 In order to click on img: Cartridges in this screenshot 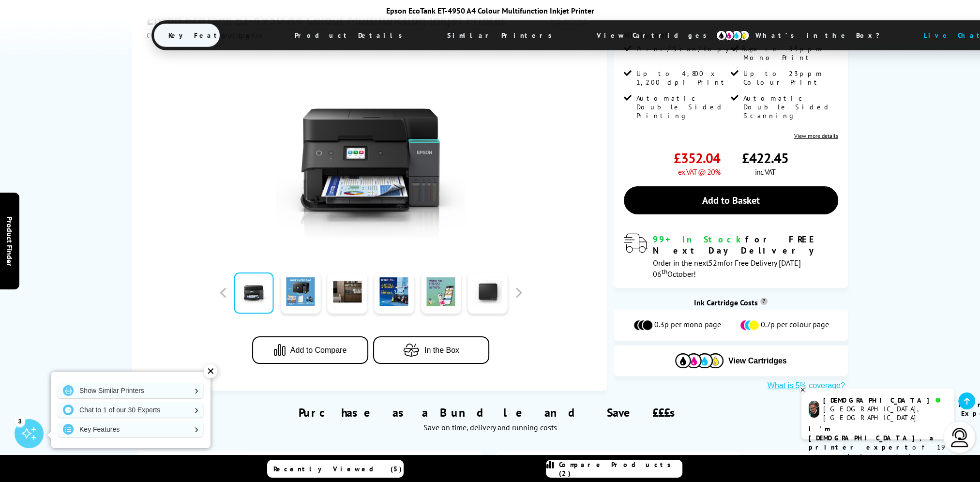, I will do `click(699, 360)`.